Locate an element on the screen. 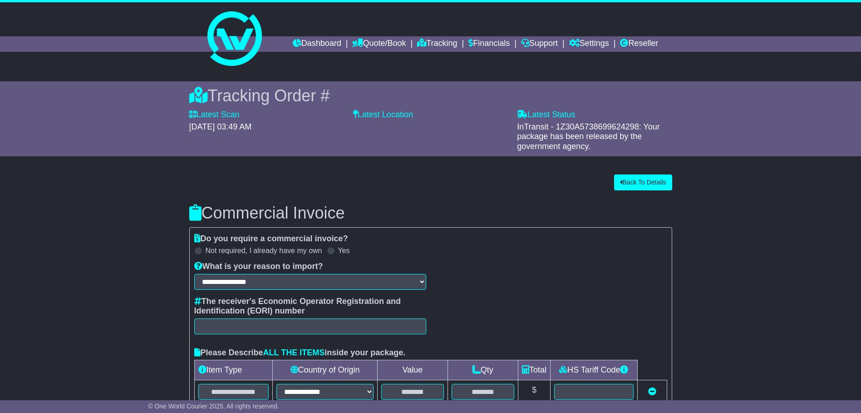  label: Latest Scan is located at coordinates (214, 115).